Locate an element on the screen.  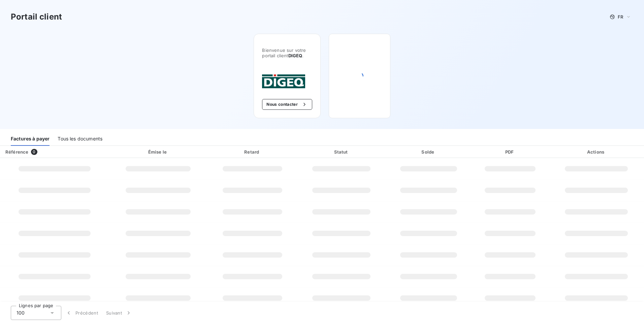
span: 0 is located at coordinates (34, 152).